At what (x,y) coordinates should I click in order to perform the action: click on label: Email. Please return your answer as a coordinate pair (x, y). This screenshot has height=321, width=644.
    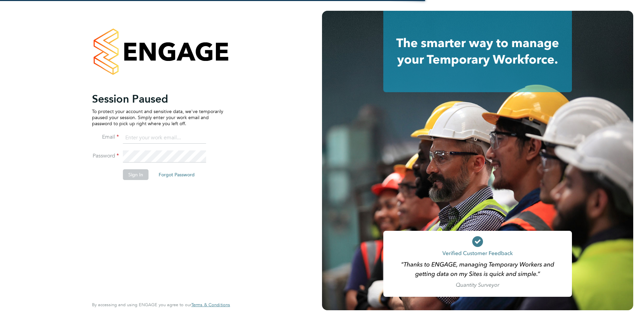
    Looking at the image, I should click on (106, 137).